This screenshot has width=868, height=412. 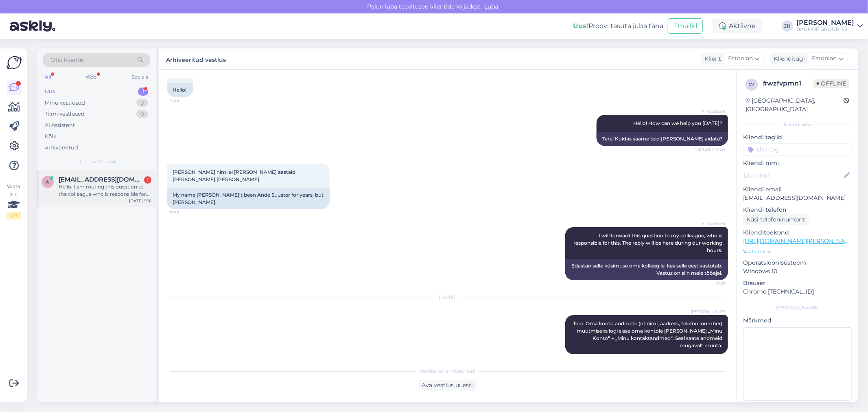 I want to click on div: Aktiivne, so click(x=737, y=26).